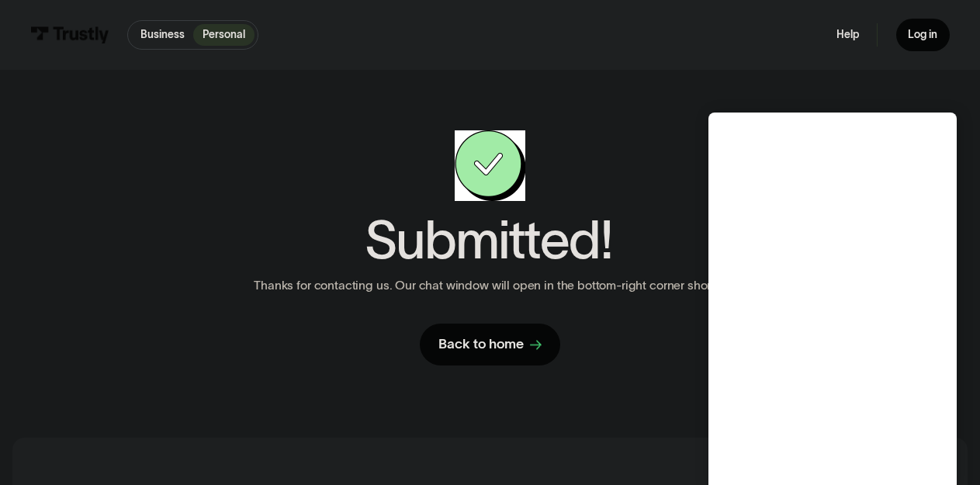 The image size is (980, 485). What do you see at coordinates (70, 34) in the screenshot?
I see `img: Trustly Logo` at bounding box center [70, 34].